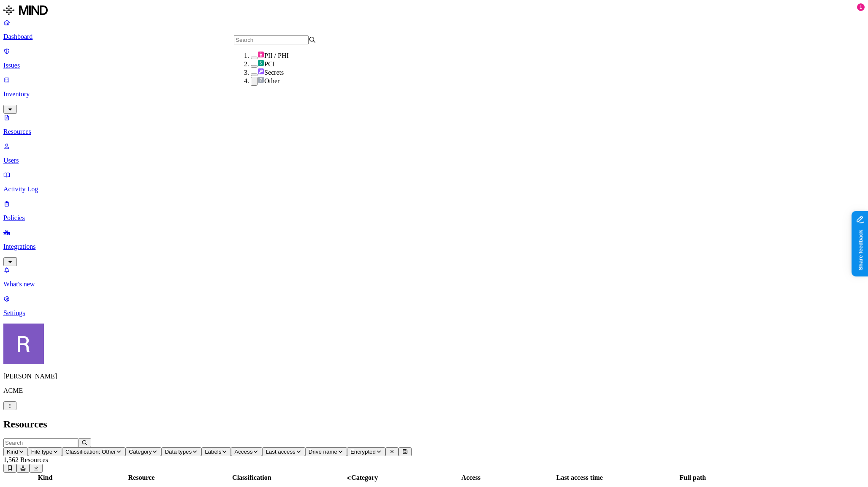  I want to click on img: pii.svg, so click(261, 55).